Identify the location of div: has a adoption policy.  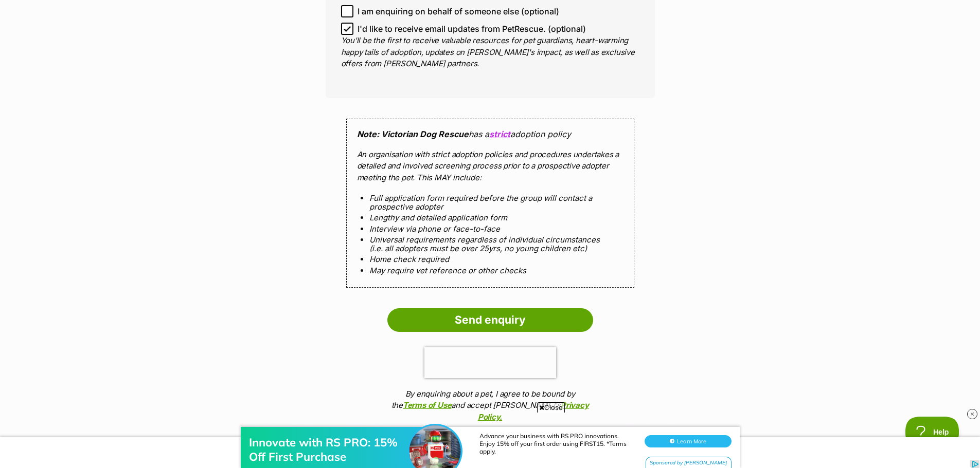
(490, 203).